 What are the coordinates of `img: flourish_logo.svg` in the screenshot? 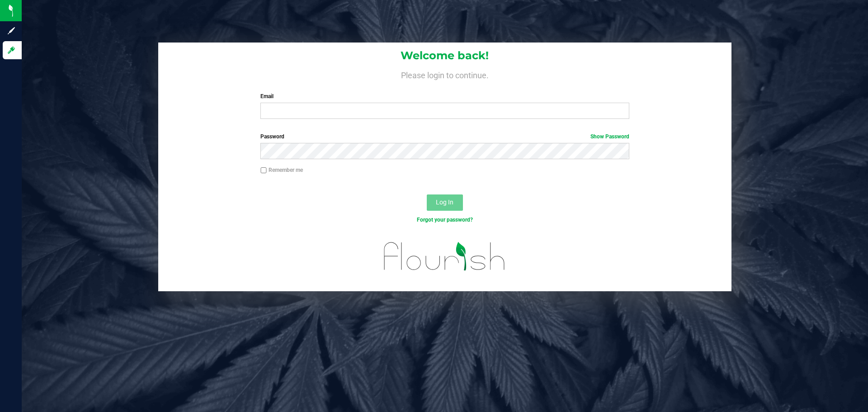 It's located at (444, 256).